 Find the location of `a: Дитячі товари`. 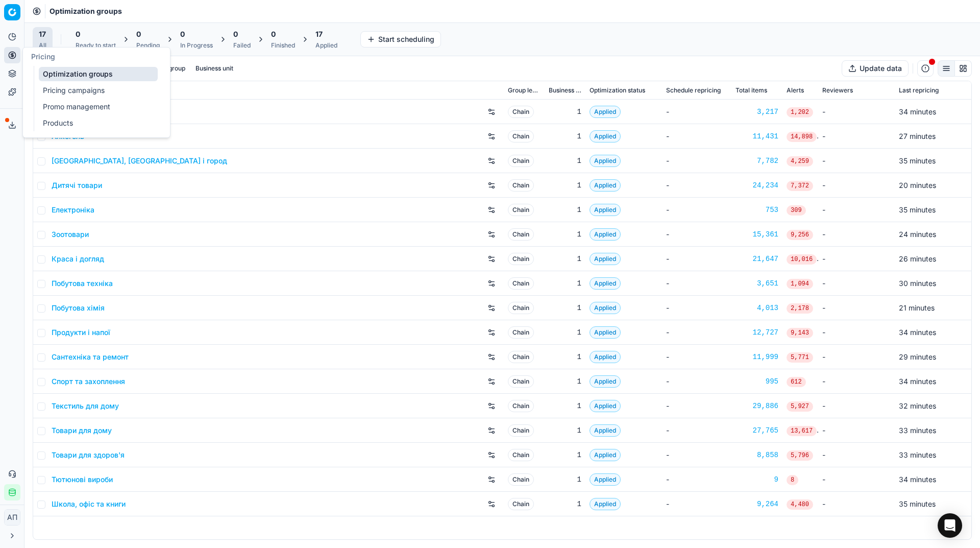

a: Дитячі товари is located at coordinates (76, 185).